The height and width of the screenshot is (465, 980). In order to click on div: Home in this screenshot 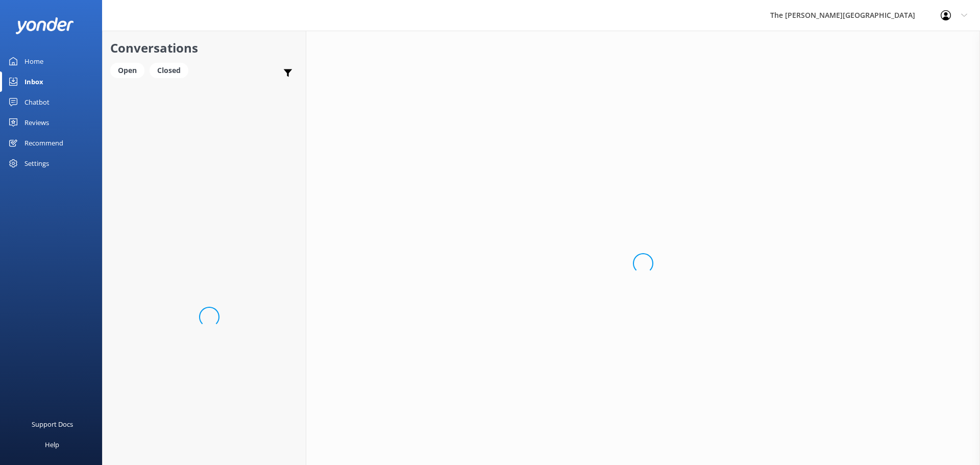, I will do `click(34, 61)`.